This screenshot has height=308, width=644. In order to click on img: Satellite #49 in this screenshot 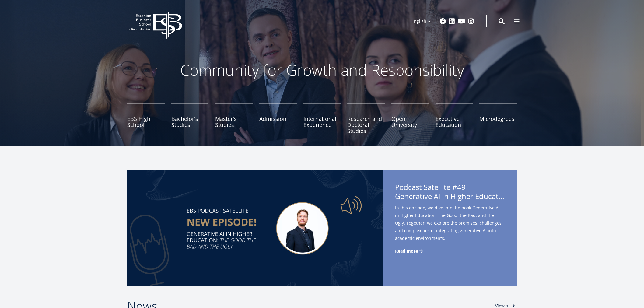, I will do `click(255, 228)`.